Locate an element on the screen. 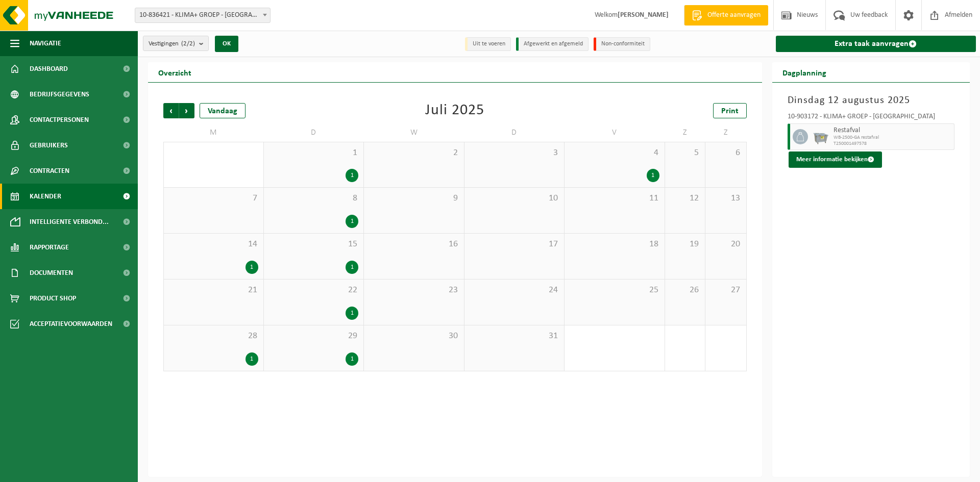 The height and width of the screenshot is (482, 980). span: 11 is located at coordinates (615, 199).